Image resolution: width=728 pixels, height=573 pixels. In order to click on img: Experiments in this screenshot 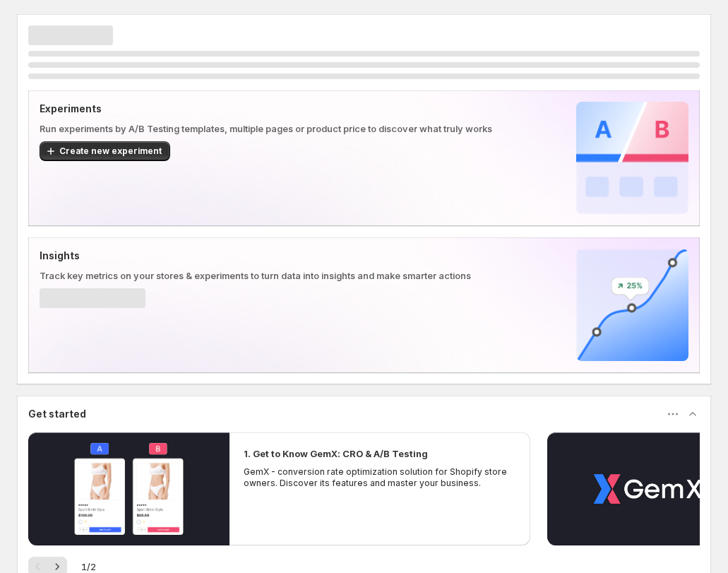, I will do `click(632, 158)`.